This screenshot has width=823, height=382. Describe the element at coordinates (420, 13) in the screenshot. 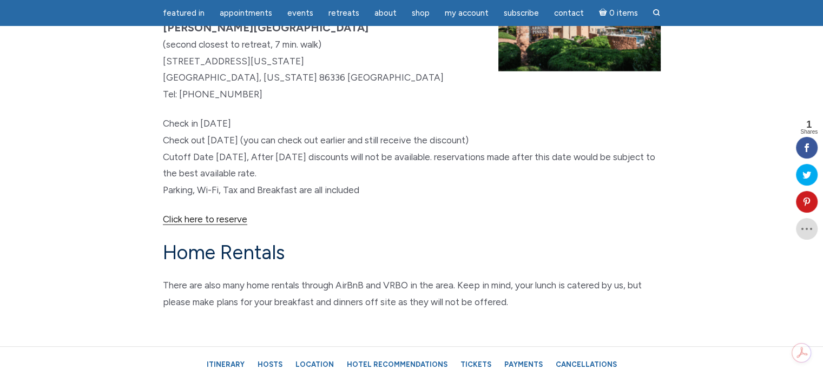

I see `a: Shop` at that location.